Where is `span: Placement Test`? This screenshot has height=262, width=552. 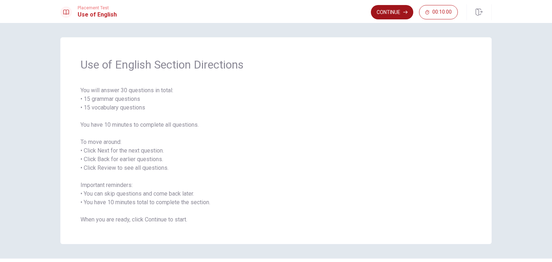 span: Placement Test is located at coordinates (97, 8).